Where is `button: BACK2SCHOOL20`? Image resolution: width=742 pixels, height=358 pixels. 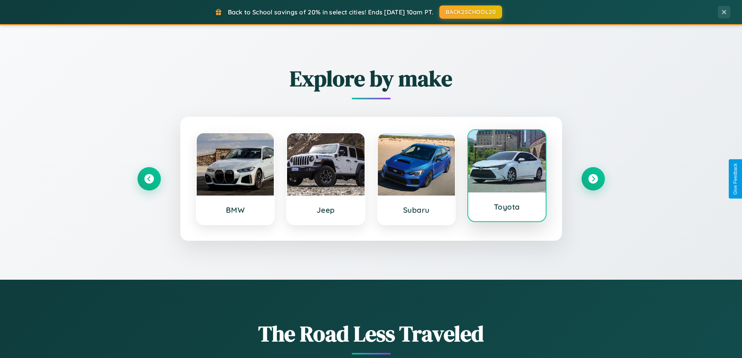
button: BACK2SCHOOL20 is located at coordinates (470, 12).